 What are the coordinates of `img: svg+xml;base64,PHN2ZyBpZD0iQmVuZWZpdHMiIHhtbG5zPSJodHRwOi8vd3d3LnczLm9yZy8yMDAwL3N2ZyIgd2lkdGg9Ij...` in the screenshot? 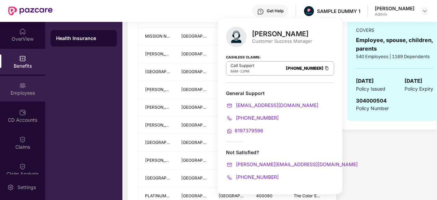 It's located at (23, 58).